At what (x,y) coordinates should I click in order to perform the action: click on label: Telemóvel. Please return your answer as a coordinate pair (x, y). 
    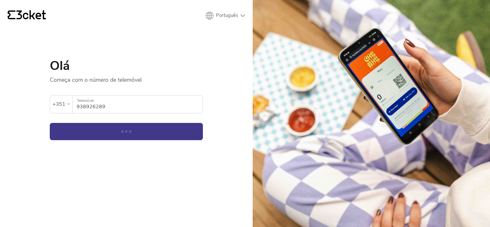
    Looking at the image, I should click on (137, 100).